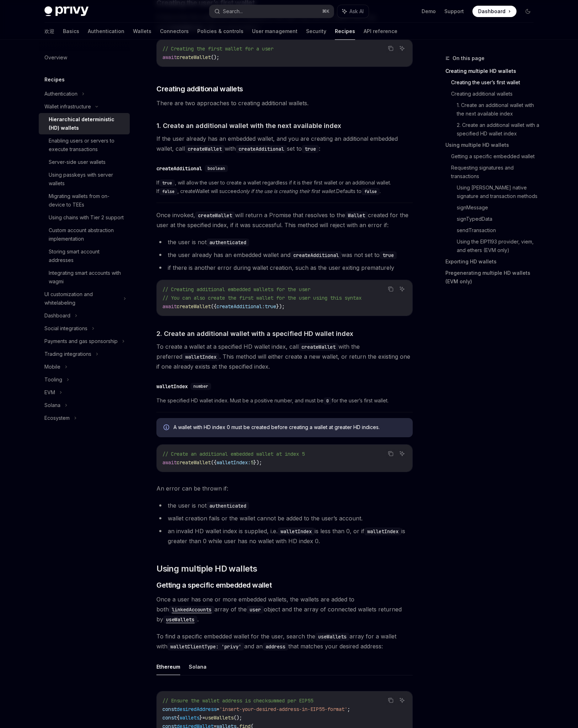  I want to click on div: Enabling users or servers to execute transactions, so click(87, 145).